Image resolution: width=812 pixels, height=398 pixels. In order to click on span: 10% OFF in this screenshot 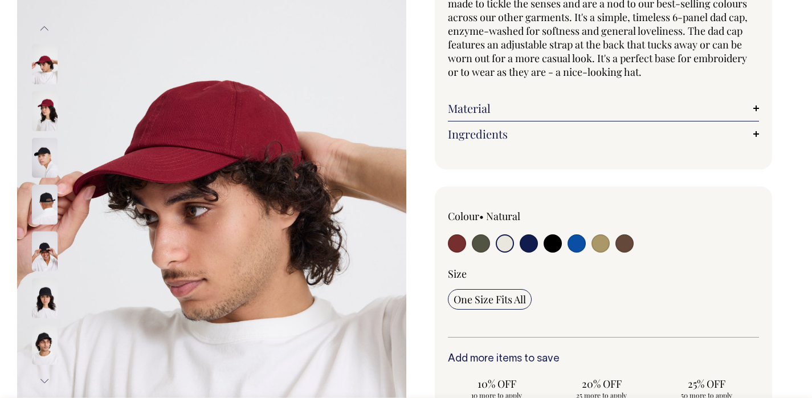, I will do `click(497, 383)`.